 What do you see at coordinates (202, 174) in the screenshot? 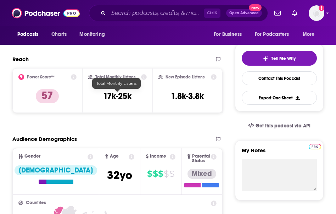
I see `div: Mixed` at bounding box center [202, 174].